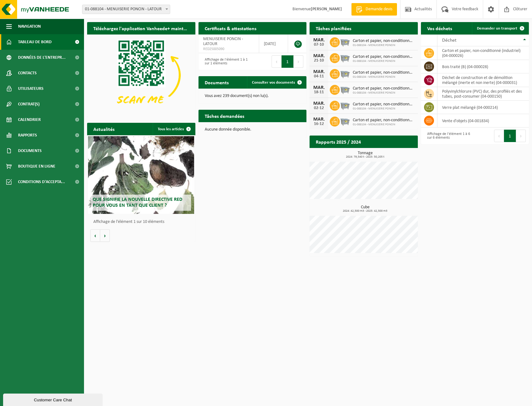 The height and width of the screenshot is (406, 532). Describe the element at coordinates (29, 104) in the screenshot. I see `span: Contrat(s)` at that location.